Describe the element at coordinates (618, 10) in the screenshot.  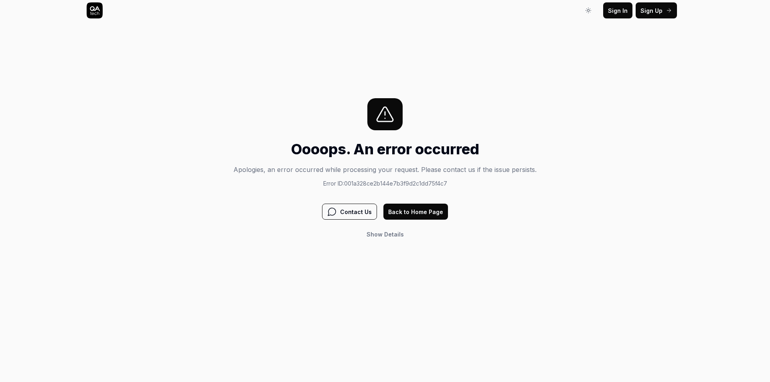
I see `span: Sign In` at that location.